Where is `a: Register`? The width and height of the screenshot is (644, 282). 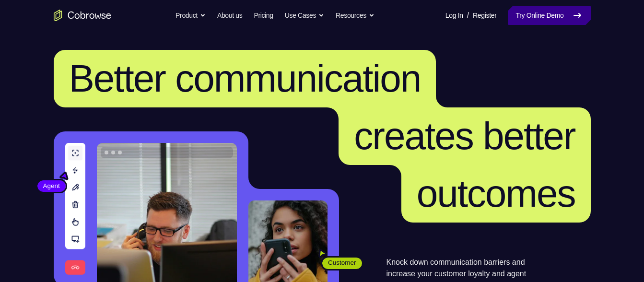
a: Register is located at coordinates (484, 15).